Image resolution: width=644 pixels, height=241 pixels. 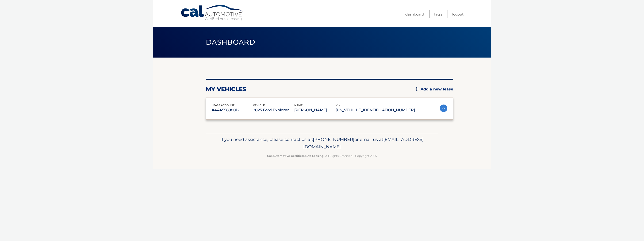 I want to click on p: 2025 Ford Explorer, so click(x=273, y=110).